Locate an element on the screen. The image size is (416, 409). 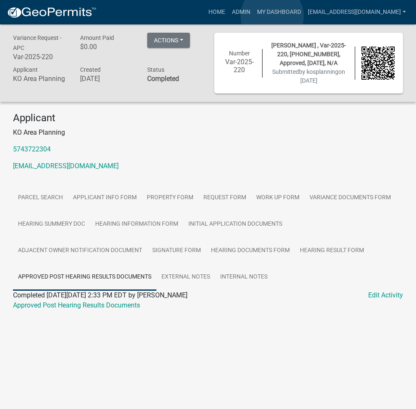
a: External Notes is located at coordinates (186, 277).